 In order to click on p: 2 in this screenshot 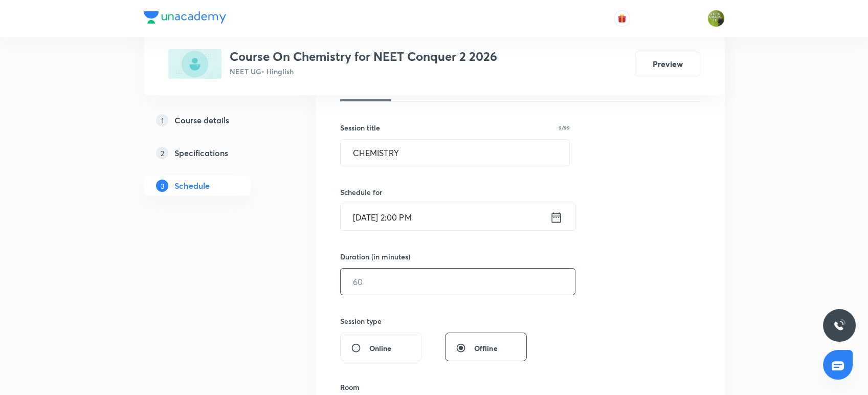, I will do `click(162, 153)`.